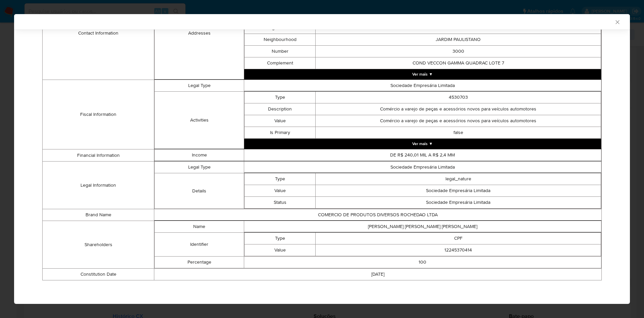  I want to click on td: 100, so click(423, 262).